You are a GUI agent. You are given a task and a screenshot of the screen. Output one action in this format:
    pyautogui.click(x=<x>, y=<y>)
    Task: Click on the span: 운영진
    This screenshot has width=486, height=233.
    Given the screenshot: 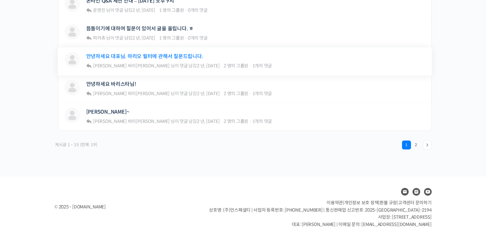 What is the action you would take?
    pyautogui.click(x=99, y=10)
    